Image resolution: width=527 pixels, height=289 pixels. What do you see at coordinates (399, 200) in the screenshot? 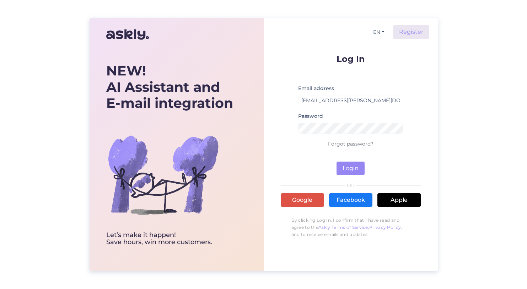
I see `a: Apple` at bounding box center [399, 200].